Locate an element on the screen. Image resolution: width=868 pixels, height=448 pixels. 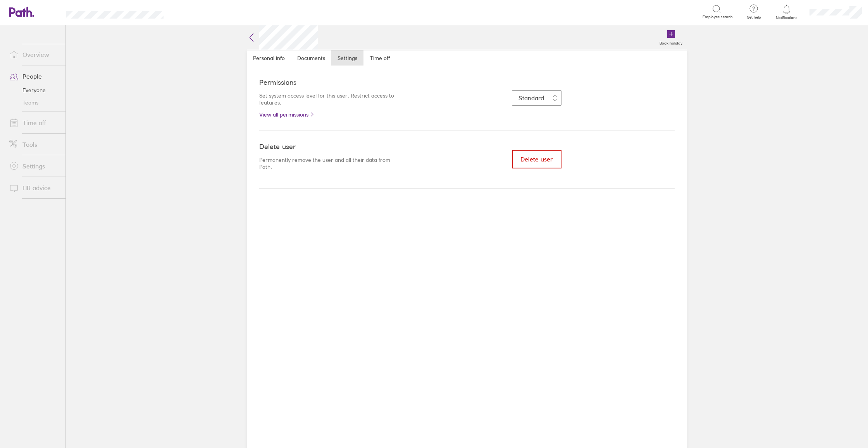
span: Employee search is located at coordinates (717, 17).